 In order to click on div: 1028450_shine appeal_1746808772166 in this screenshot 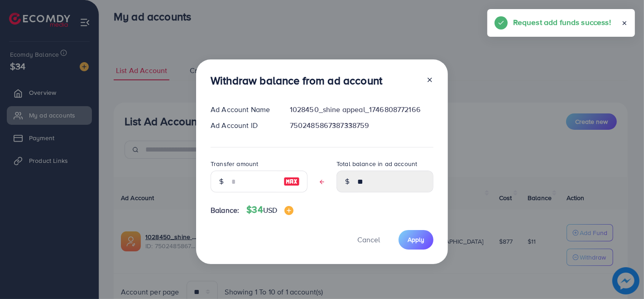, I will do `click(361, 109)`.